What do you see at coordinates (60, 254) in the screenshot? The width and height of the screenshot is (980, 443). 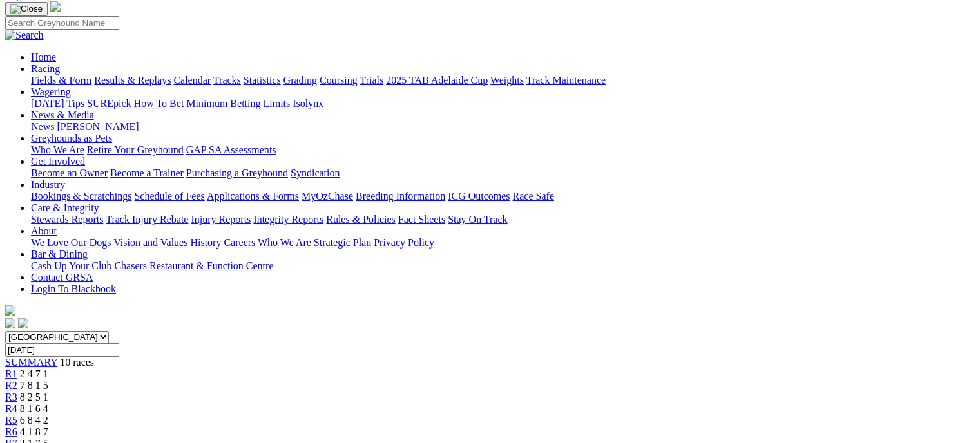 I see `a: Bar & Dining` at bounding box center [60, 254].